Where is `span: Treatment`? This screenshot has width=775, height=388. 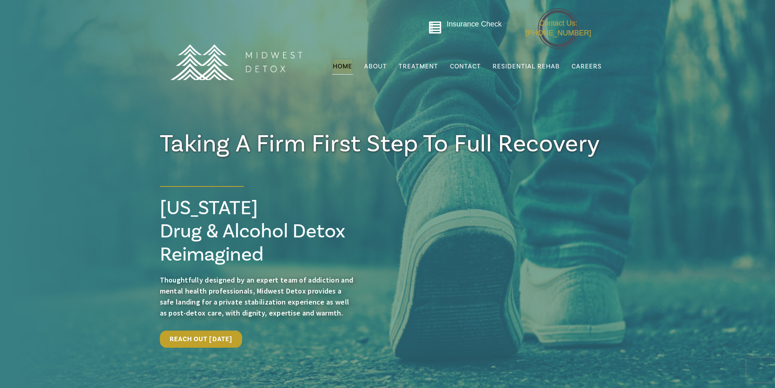 span: Treatment is located at coordinates (418, 66).